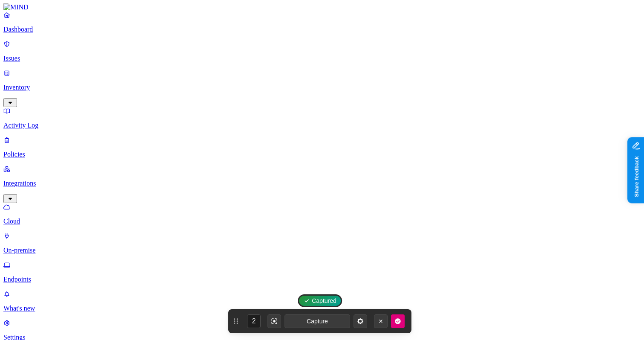 Image resolution: width=644 pixels, height=340 pixels. What do you see at coordinates (322, 29) in the screenshot?
I see `p: Dashboard` at bounding box center [322, 29].